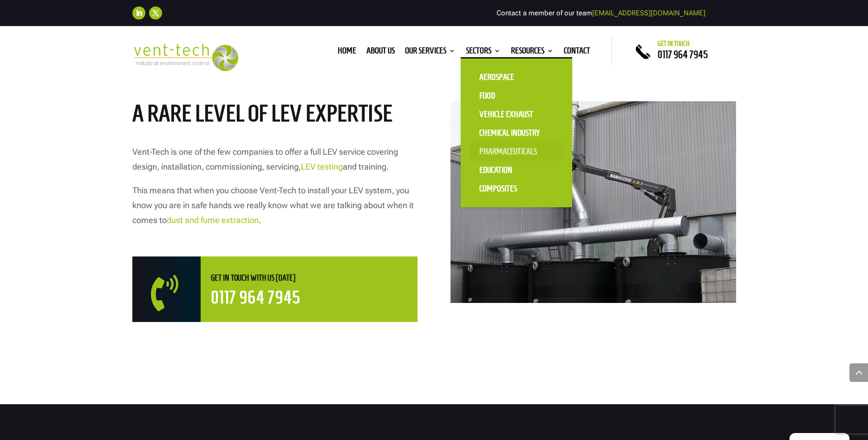 The width and height of the screenshot is (868, 440). Describe the element at coordinates (381, 52) in the screenshot. I see `a: About us` at that location.